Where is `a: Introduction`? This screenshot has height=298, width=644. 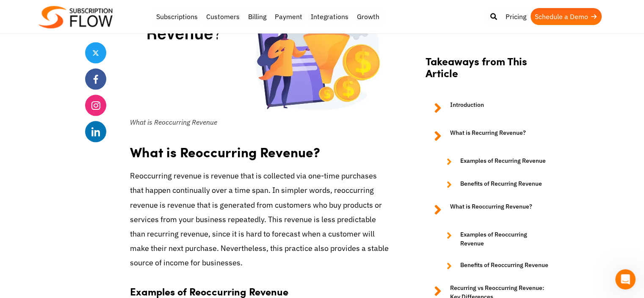
a: Introduction is located at coordinates (488, 108).